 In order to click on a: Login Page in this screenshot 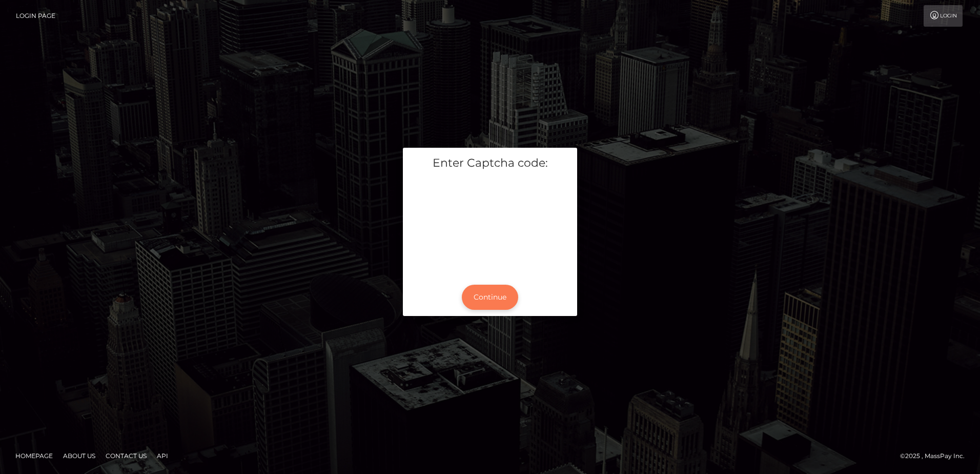, I will do `click(35, 16)`.